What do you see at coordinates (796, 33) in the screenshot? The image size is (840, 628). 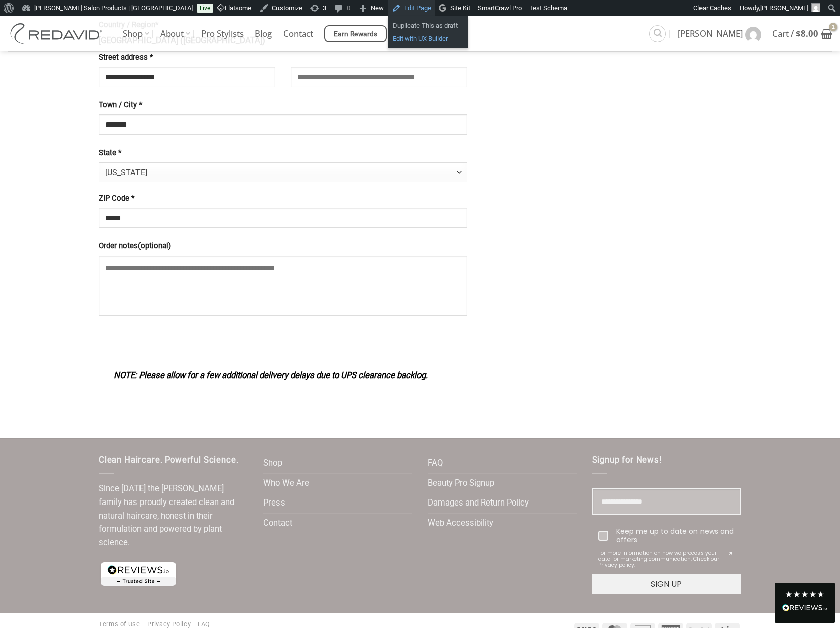 I see `span: Cart /` at bounding box center [796, 33].